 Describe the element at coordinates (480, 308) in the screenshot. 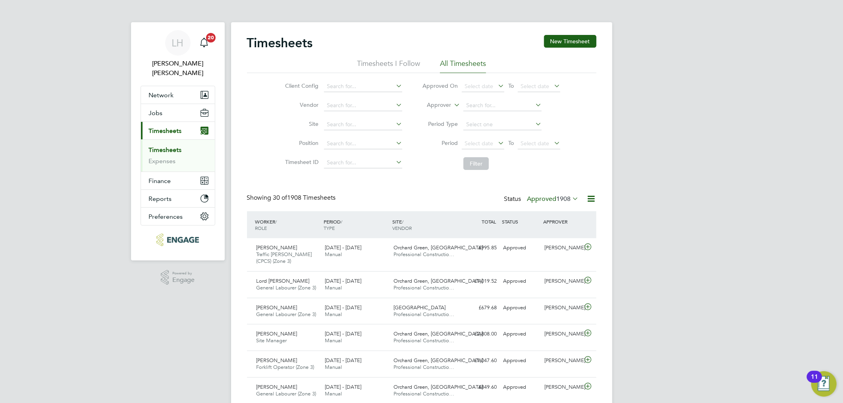

I see `div: £679.68` at that location.